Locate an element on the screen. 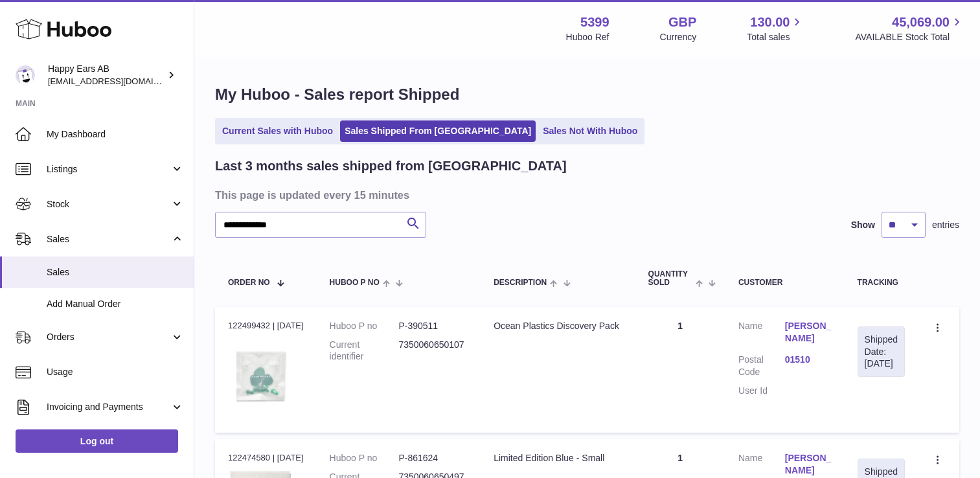 The image size is (980, 478). span: Add Manual Order is located at coordinates (115, 304).